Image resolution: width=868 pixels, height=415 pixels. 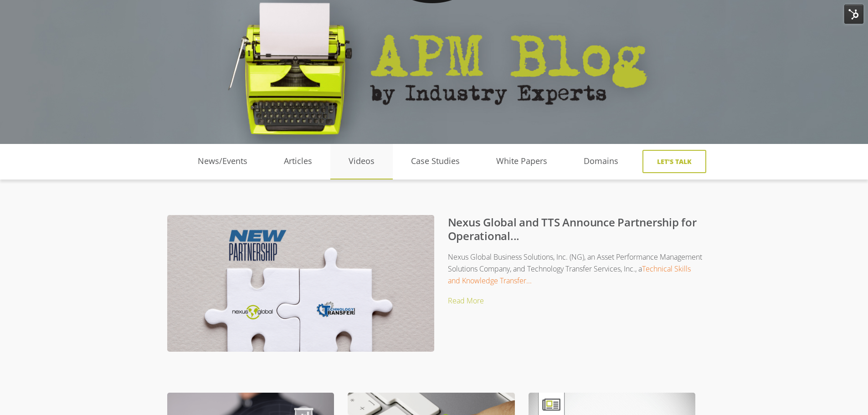 What do you see at coordinates (435, 161) in the screenshot?
I see `a: Case Studies` at bounding box center [435, 161].